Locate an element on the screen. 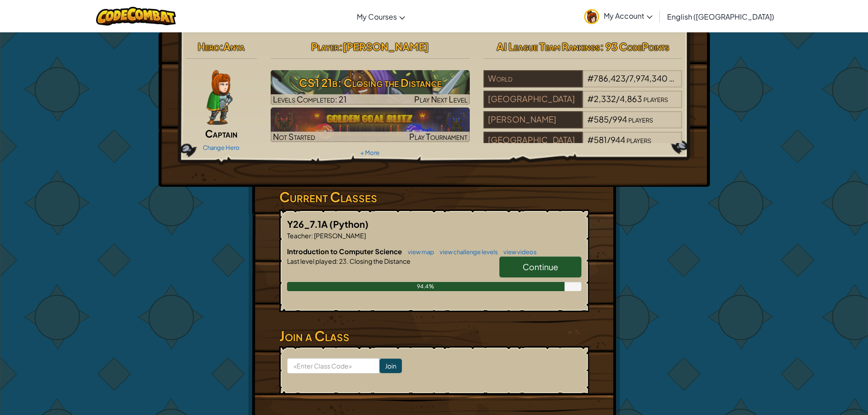  h3: CS1 21b: Closing the Distance is located at coordinates (370, 83).